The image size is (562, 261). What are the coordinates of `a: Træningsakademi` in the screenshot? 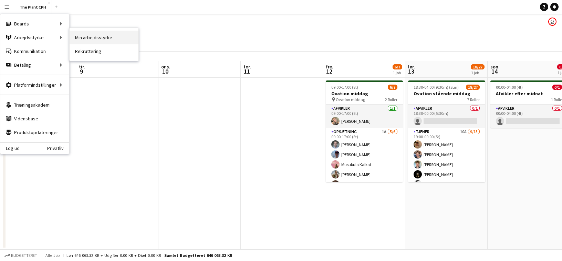 It's located at (35, 105).